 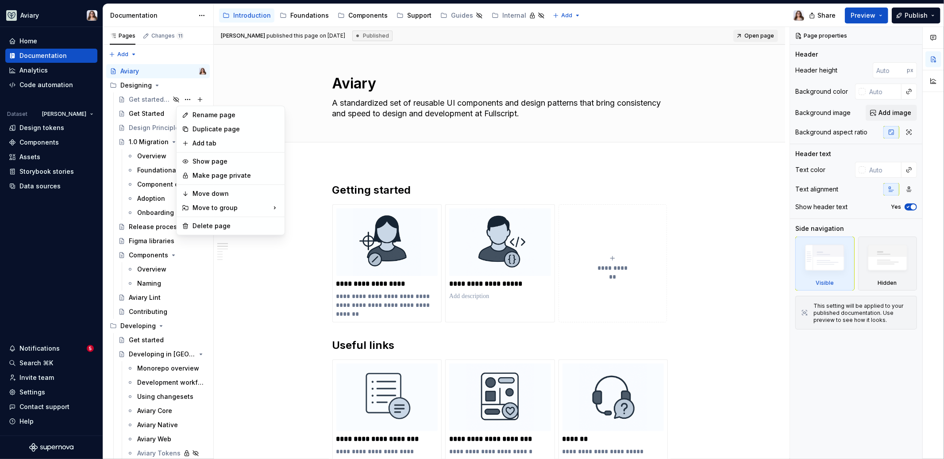 I want to click on div: Move down, so click(x=236, y=194).